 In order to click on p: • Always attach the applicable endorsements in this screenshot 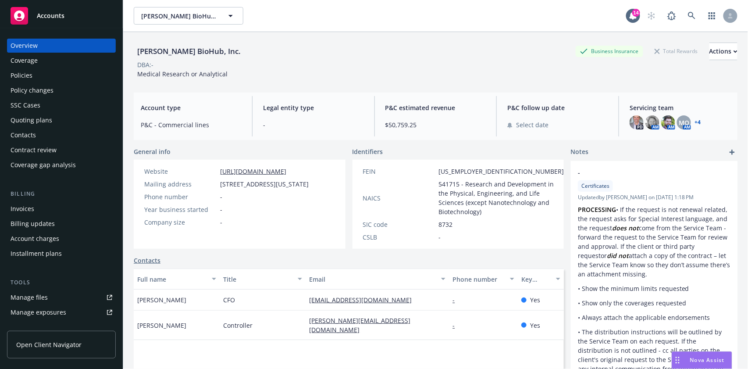, I will do `click(654, 317)`.